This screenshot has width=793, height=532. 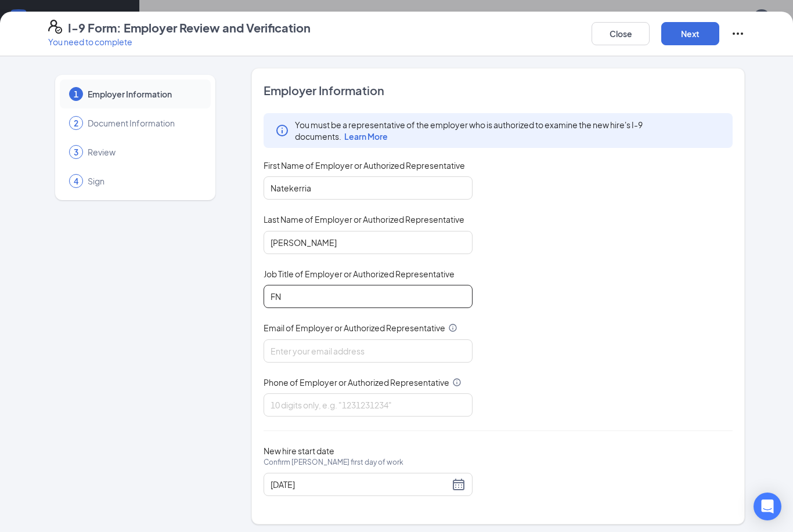 I want to click on span: New hire start date, so click(x=333, y=463).